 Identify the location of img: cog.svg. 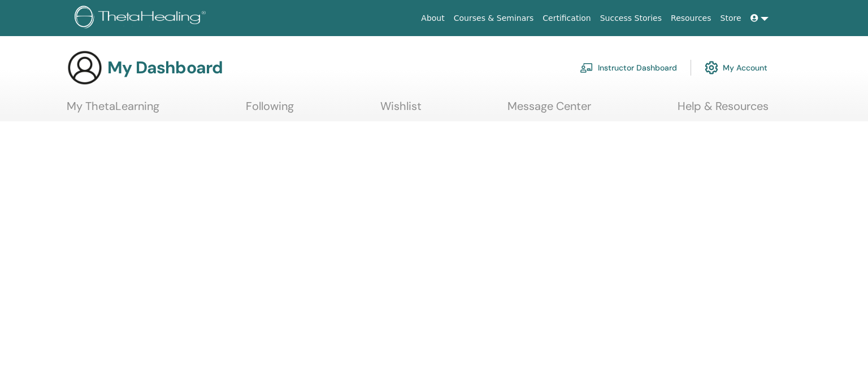
(711, 68).